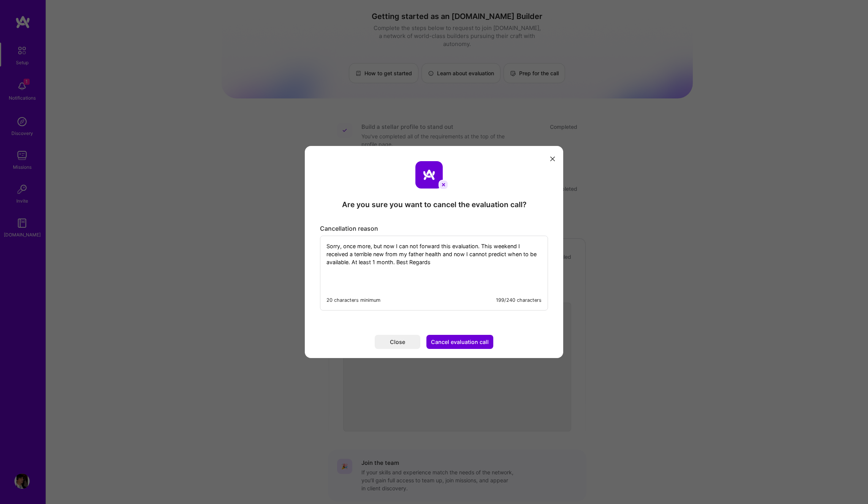  Describe the element at coordinates (397, 342) in the screenshot. I see `button: Close` at that location.